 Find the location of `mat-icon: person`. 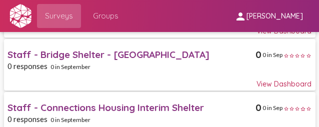

mat-icon: person is located at coordinates (241, 17).